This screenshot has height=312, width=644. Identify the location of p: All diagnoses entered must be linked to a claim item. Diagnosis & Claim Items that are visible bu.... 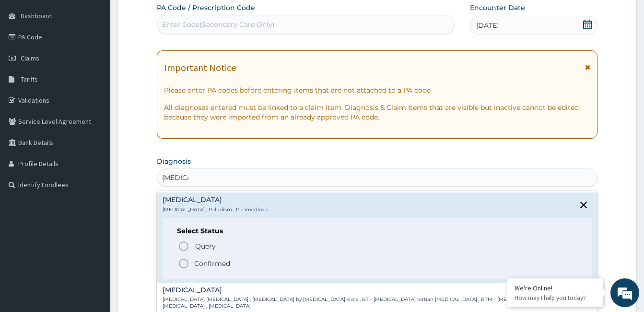
(377, 112).